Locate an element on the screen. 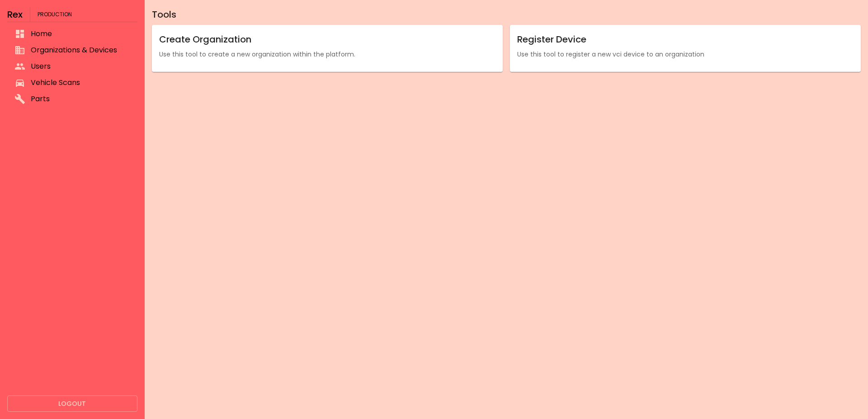 The image size is (868, 419). p: Use this tool to register a new vci device to an organization is located at coordinates (685, 54).